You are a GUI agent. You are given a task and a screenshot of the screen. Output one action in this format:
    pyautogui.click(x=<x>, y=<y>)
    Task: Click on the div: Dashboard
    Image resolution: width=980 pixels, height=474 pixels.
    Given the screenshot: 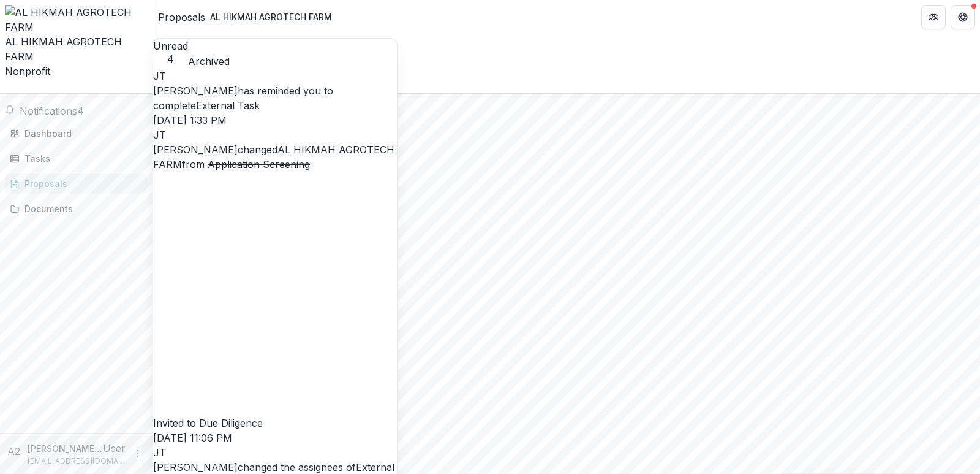 What is the action you would take?
    pyautogui.click(x=81, y=133)
    